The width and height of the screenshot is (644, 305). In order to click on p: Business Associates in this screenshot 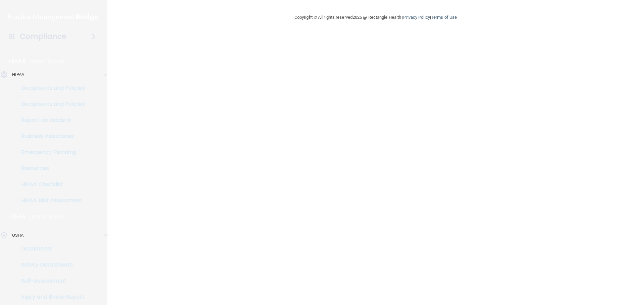, I will do `click(50, 136)`.